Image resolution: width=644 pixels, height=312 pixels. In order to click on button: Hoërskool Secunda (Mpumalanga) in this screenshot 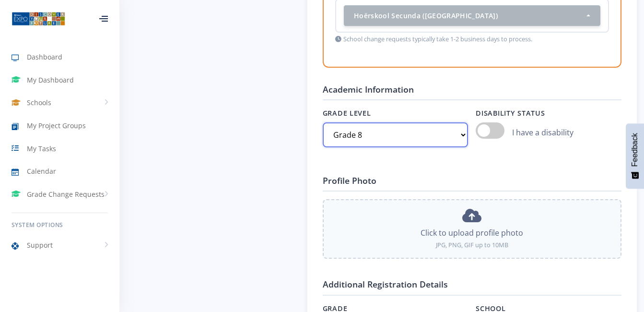, I will do `click(472, 16)`.